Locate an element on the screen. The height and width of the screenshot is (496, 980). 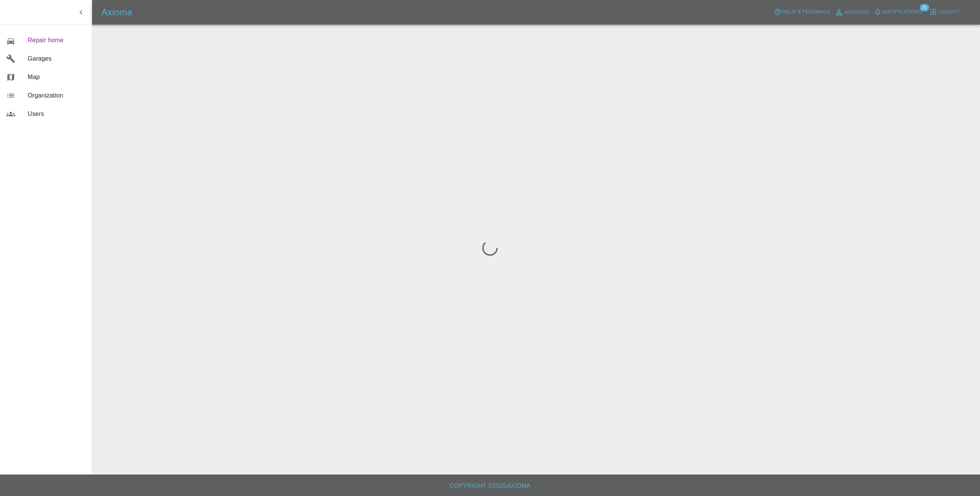
h6: Copyright © 2025 Axioma is located at coordinates (490, 486).